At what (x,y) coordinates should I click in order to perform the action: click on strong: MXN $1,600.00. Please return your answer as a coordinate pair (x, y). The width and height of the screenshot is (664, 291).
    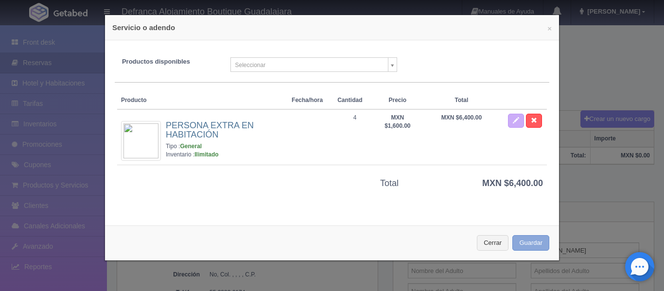
    Looking at the image, I should click on (397, 121).